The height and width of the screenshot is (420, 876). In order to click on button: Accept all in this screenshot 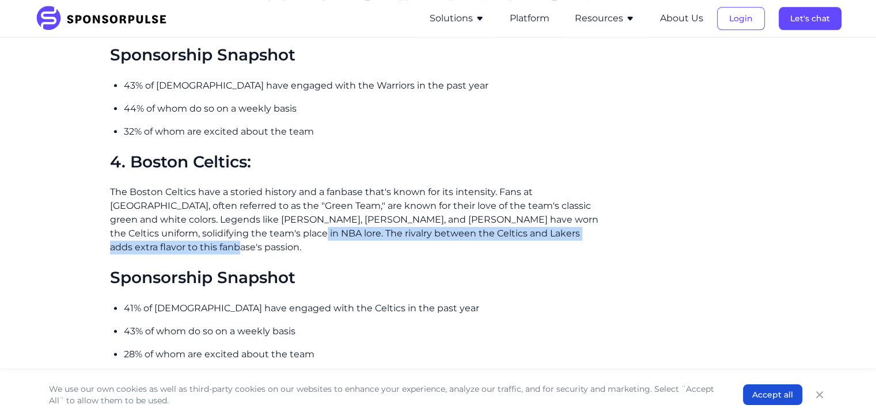, I will do `click(772, 395)`.